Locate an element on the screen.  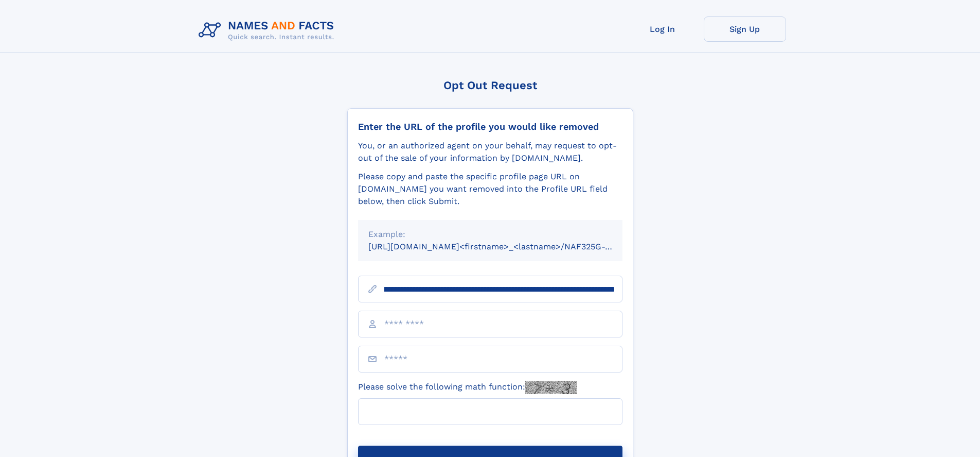
label: Please solve the following math function: is located at coordinates (467, 388).